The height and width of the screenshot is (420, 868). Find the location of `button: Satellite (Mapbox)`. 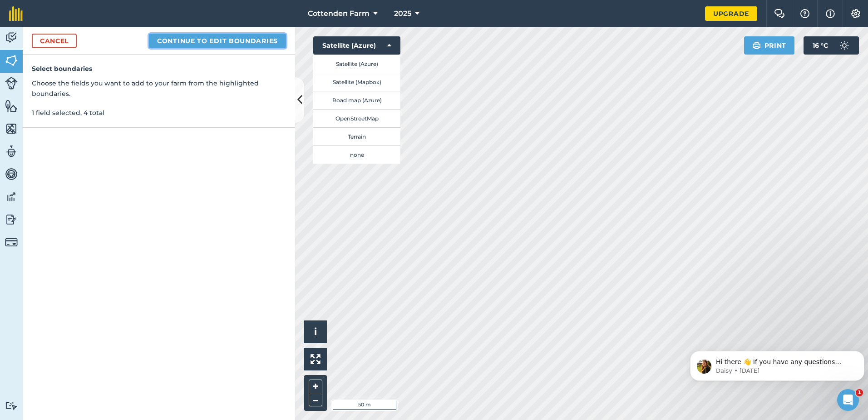

button: Satellite (Mapbox) is located at coordinates (357, 82).